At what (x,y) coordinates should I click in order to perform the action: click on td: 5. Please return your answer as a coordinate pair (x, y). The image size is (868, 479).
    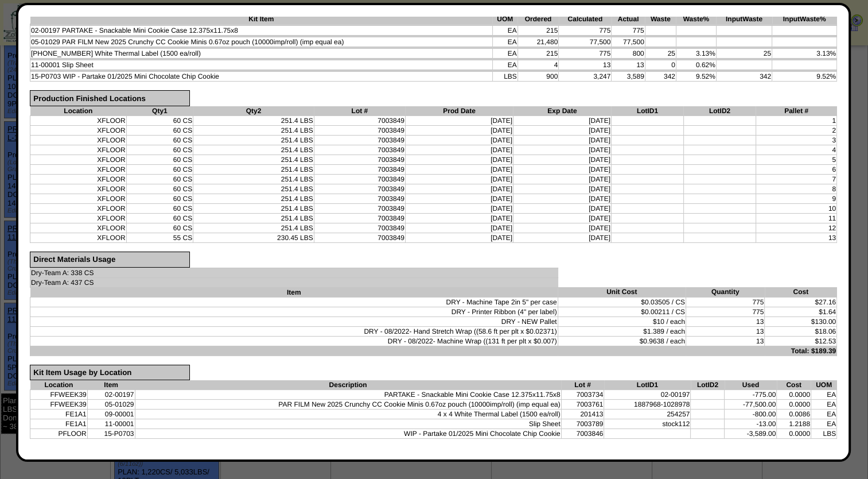
    Looking at the image, I should click on (796, 159).